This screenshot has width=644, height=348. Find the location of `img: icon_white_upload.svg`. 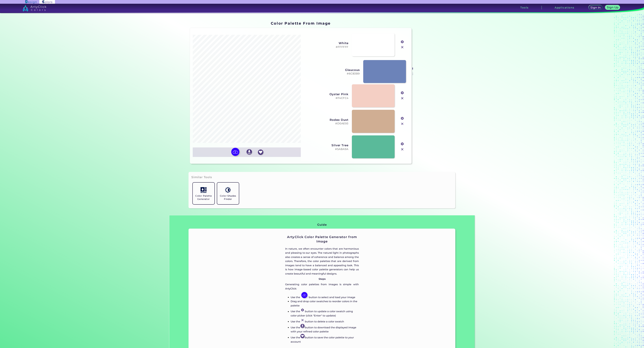

img: icon_white_upload.svg is located at coordinates (304, 295).